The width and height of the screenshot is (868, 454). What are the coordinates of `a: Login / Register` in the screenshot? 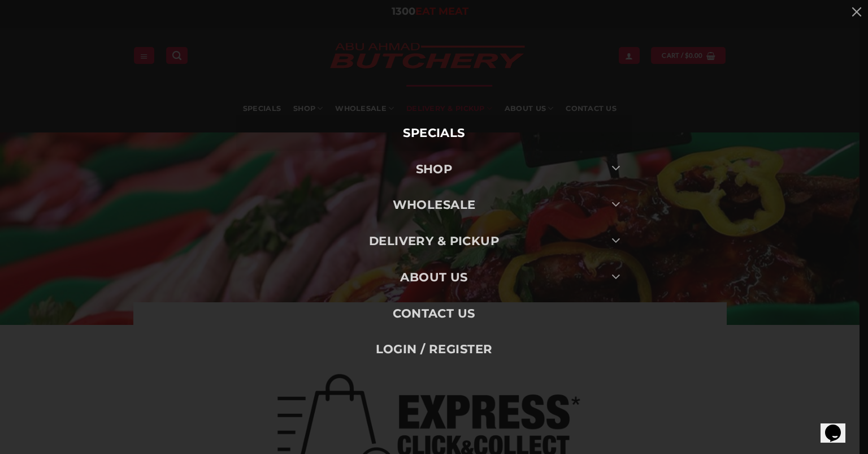 It's located at (434, 349).